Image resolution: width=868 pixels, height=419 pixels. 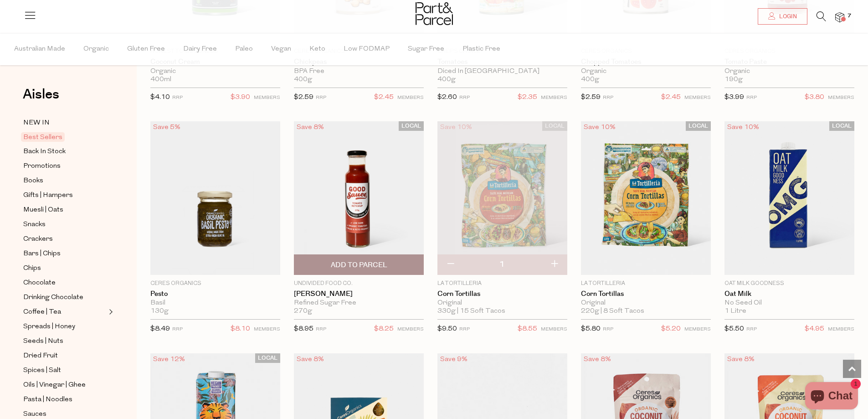 I want to click on span: $4.95, so click(x=814, y=329).